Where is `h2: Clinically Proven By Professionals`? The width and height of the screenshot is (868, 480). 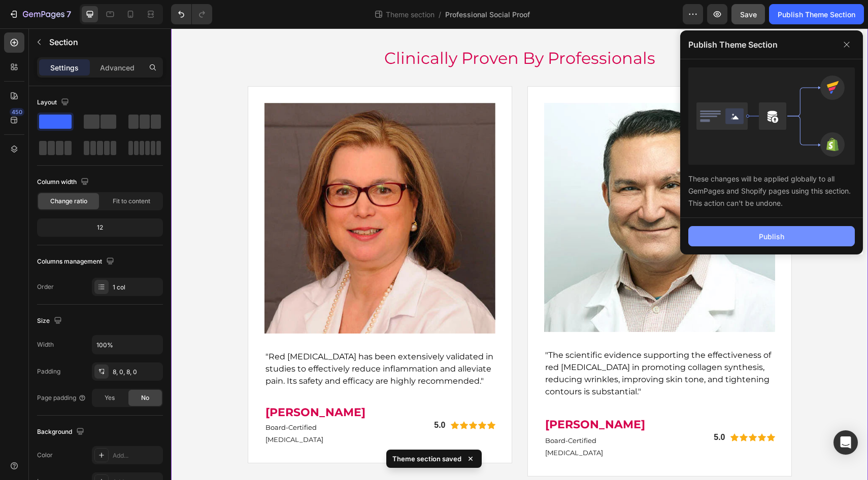
h2: Clinically Proven By Professionals is located at coordinates (348, 30).